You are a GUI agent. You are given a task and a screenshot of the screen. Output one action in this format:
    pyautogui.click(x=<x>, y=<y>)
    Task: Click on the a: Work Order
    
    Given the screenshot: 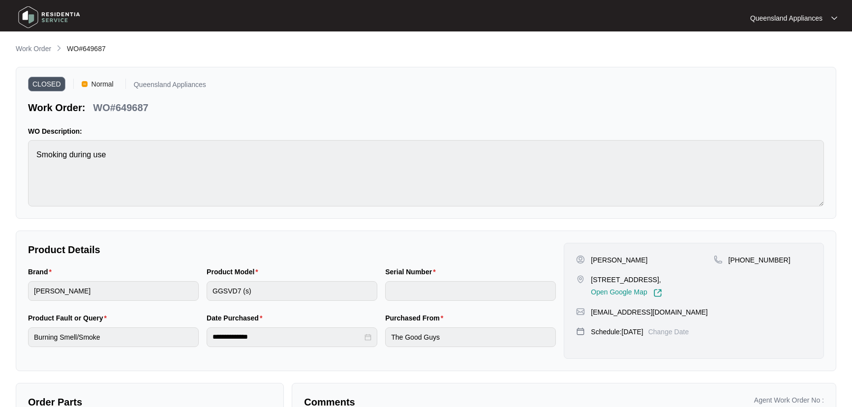 What is the action you would take?
    pyautogui.click(x=33, y=49)
    